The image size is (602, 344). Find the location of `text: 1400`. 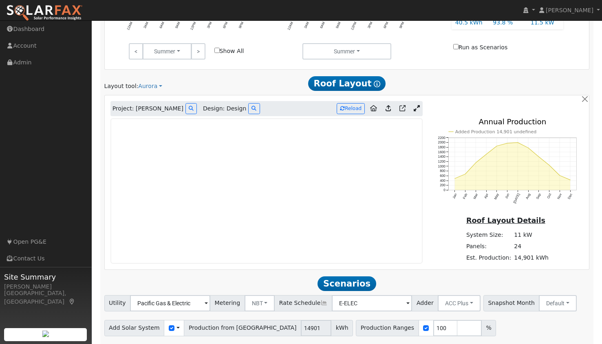

text: 1400 is located at coordinates (442, 157).